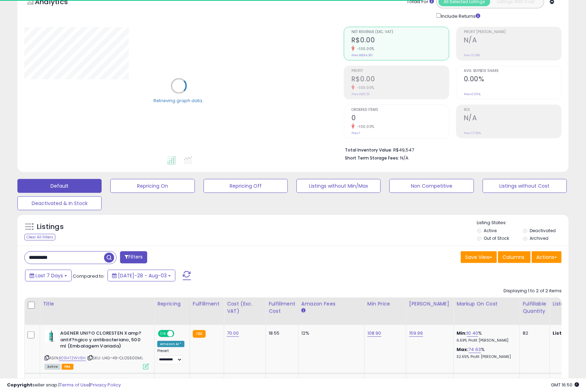 The width and height of the screenshot is (586, 392). Describe the element at coordinates (49, 275) in the screenshot. I see `span: Last 7 Days` at that location.